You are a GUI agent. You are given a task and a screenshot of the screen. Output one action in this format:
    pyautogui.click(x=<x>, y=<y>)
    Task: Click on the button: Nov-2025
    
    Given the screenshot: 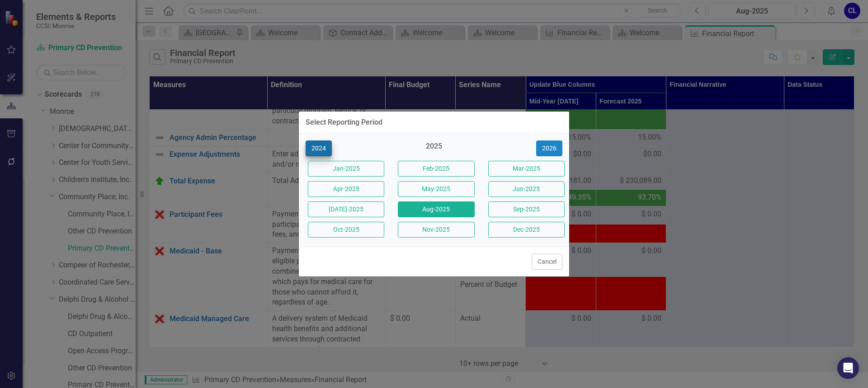 What is the action you would take?
    pyautogui.click(x=436, y=230)
    